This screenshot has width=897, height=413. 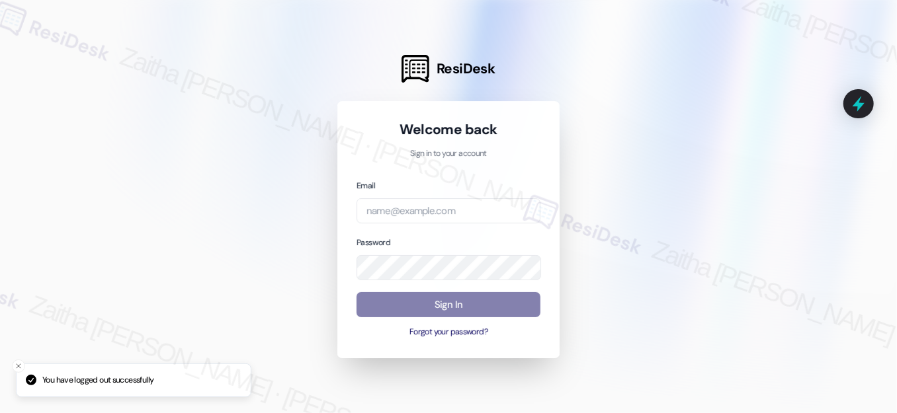 What do you see at coordinates (448, 211) in the screenshot?
I see `input: name@example.com` at bounding box center [448, 211].